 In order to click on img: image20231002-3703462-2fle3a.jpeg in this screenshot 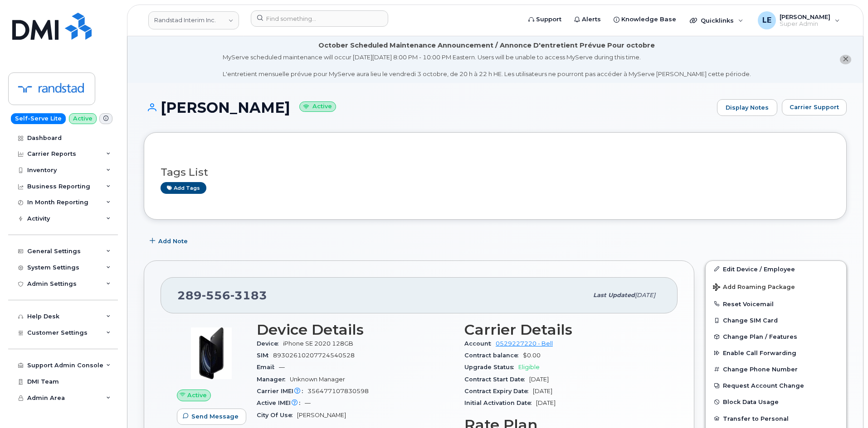, I will do `click(212, 353)`.